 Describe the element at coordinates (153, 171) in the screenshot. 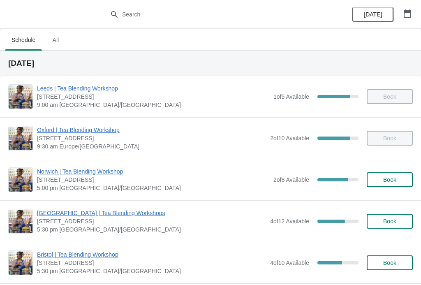

I see `span: Norwich | Tea Blending Workshop` at that location.